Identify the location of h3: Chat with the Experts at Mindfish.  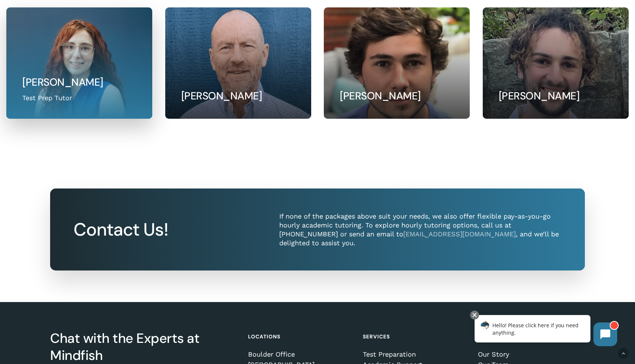
(144, 347).